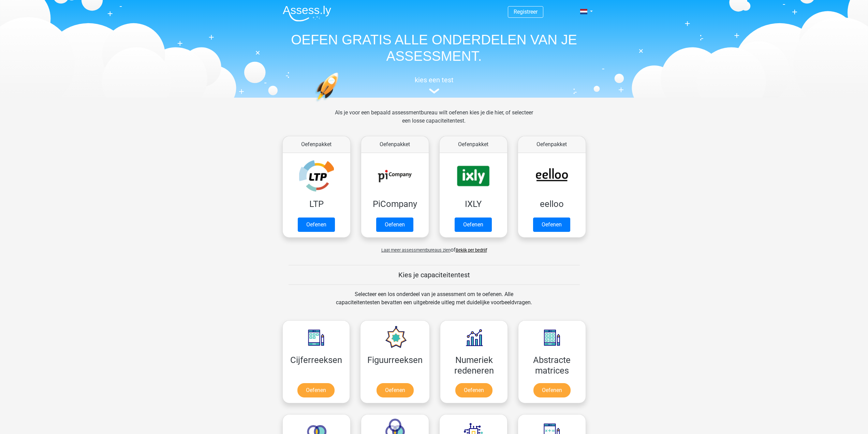  What do you see at coordinates (471, 250) in the screenshot?
I see `a: Bekijk per bedrijf` at bounding box center [471, 250].